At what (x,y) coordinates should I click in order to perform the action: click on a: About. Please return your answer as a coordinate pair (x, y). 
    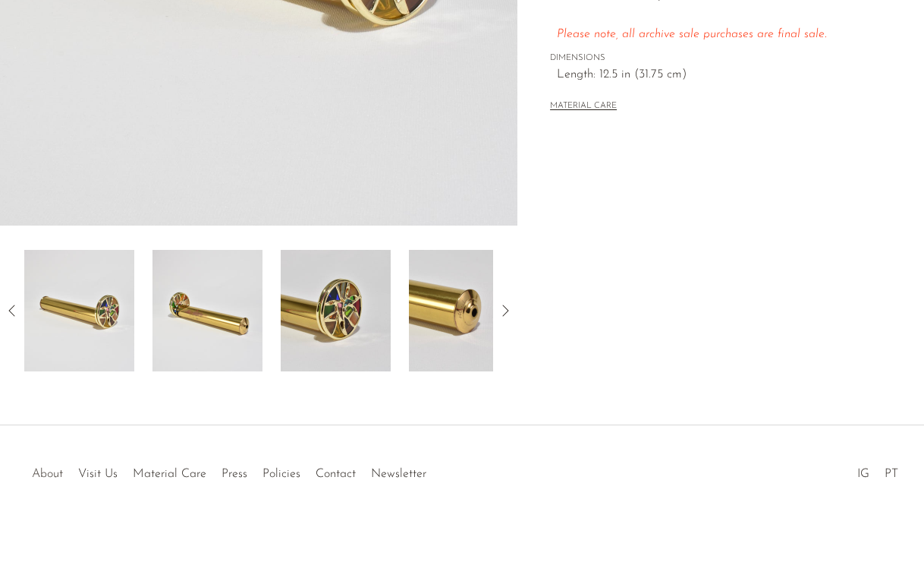
    Looking at the image, I should click on (47, 474).